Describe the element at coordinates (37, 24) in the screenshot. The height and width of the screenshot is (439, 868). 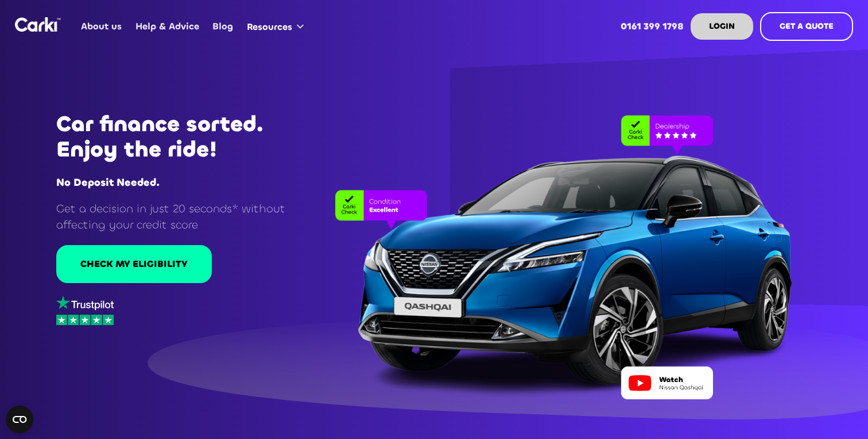
I see `img: Logo` at that location.